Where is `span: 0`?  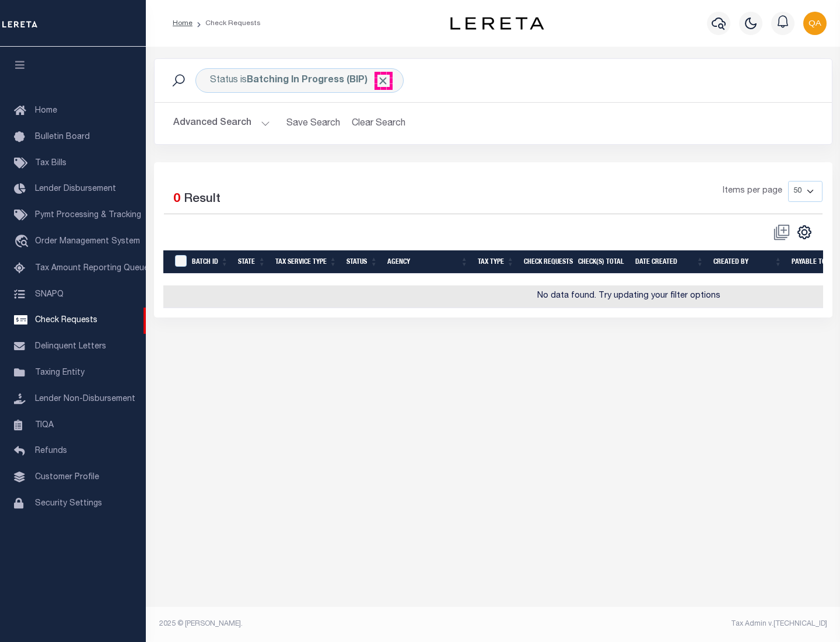
span: 0 is located at coordinates (177, 199).